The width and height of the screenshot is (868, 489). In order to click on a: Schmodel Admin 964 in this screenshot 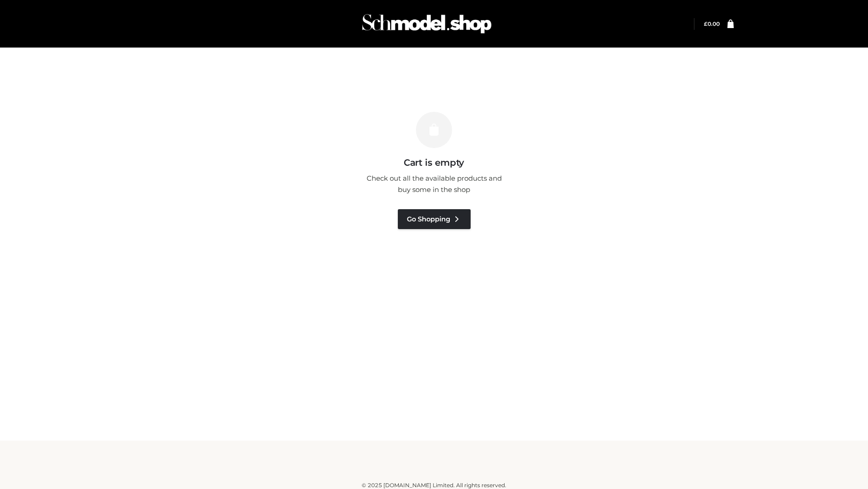, I will do `click(427, 23)`.